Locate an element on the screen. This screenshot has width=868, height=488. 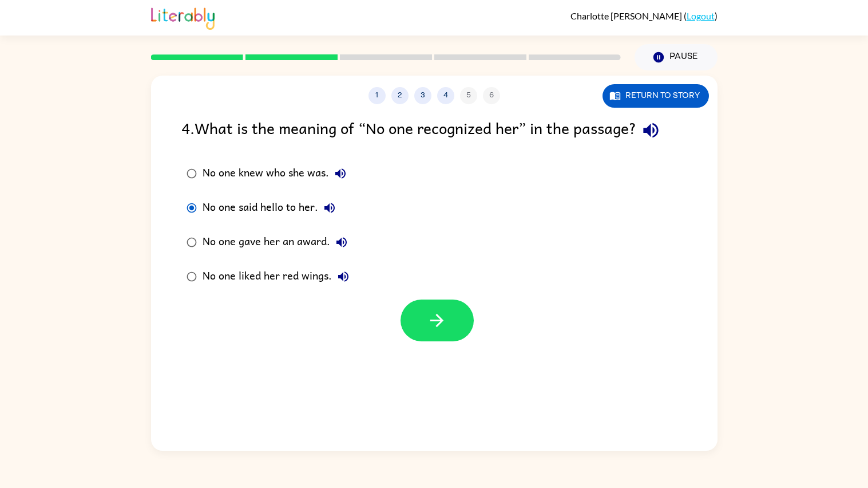
button: 3 is located at coordinates (423, 96).